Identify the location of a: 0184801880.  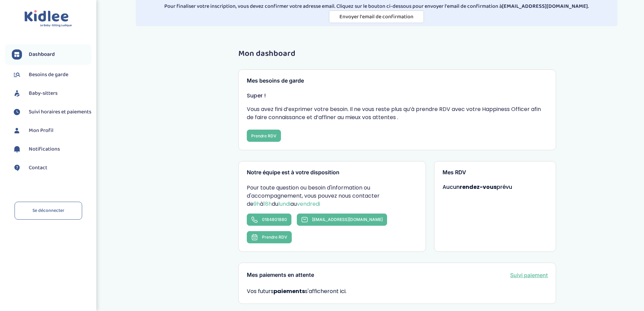
(269, 219).